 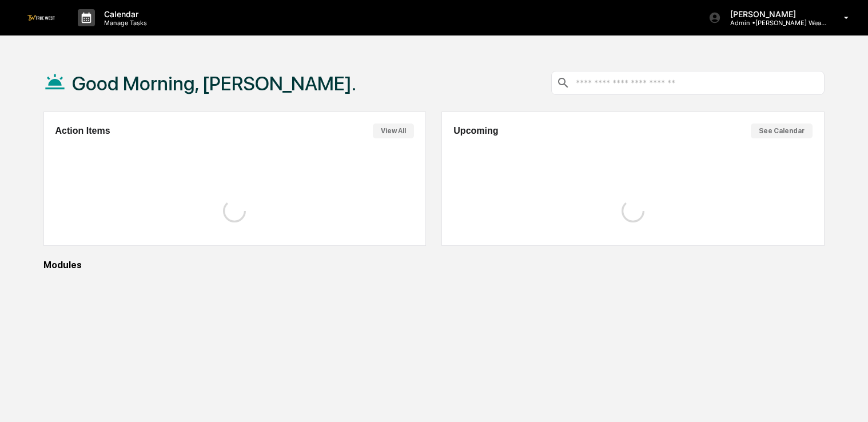 I want to click on button: View All, so click(x=393, y=131).